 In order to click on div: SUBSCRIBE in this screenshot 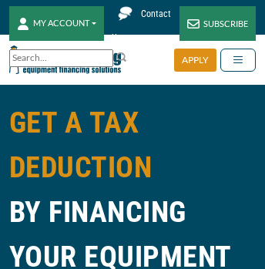, I will do `click(217, 23)`.